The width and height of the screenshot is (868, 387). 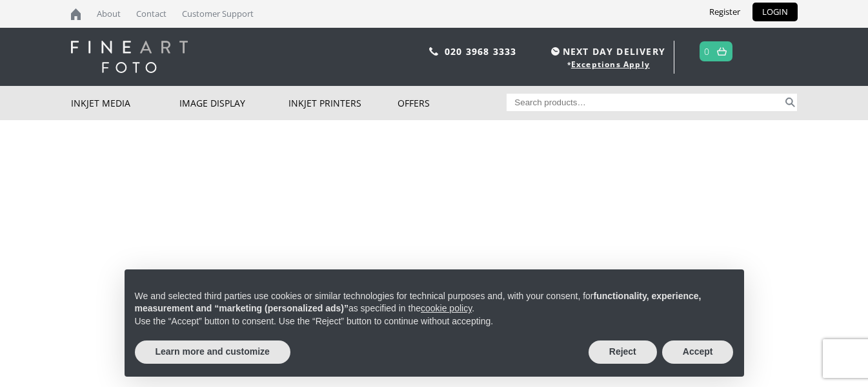 What do you see at coordinates (435, 323) in the screenshot?
I see `div: Notice` at bounding box center [435, 323].